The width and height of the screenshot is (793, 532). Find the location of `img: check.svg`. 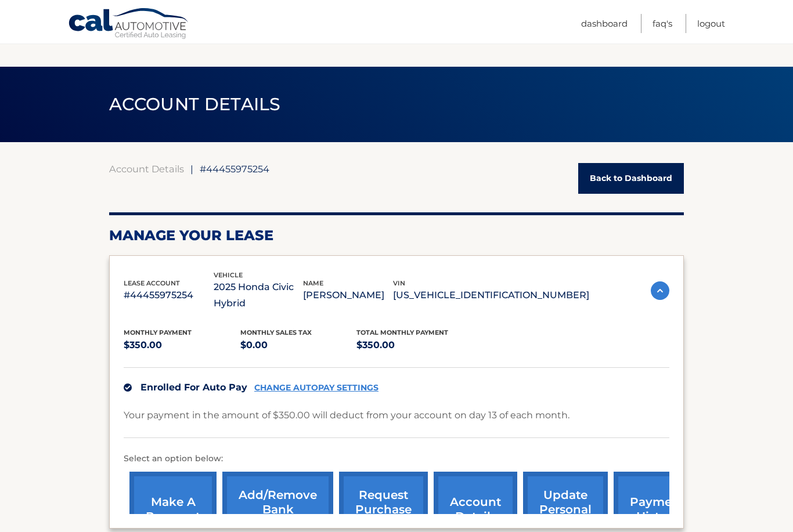

img: check.svg is located at coordinates (128, 388).